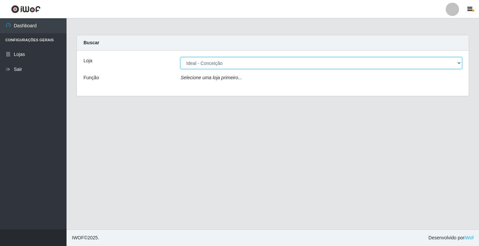  I want to click on img: CoreUI Logo, so click(26, 9).